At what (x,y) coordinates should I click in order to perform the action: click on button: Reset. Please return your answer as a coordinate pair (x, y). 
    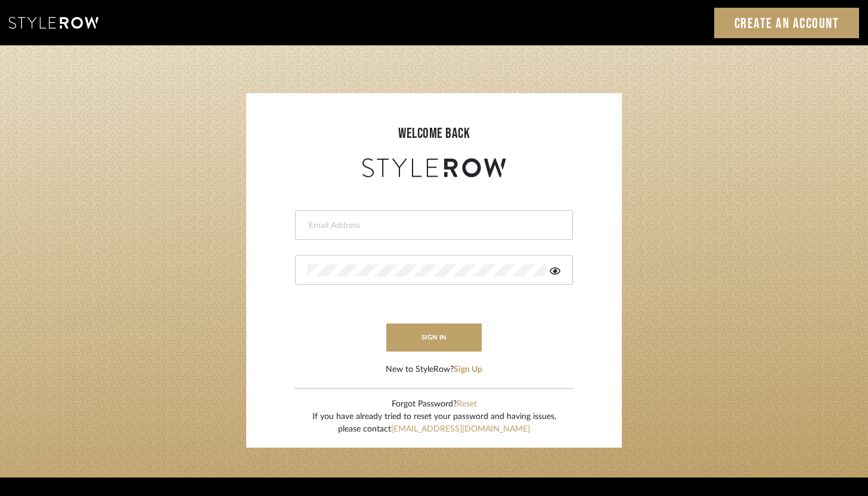
    Looking at the image, I should click on (467, 404).